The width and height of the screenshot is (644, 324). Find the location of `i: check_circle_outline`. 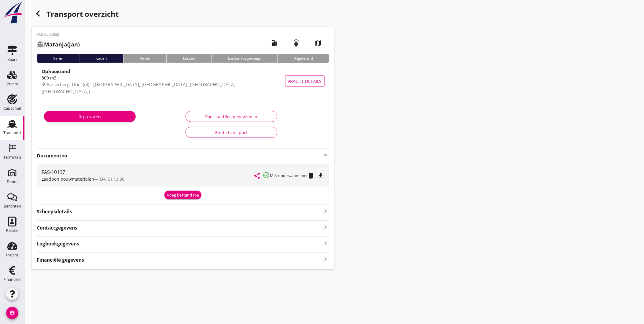

i: check_circle_outline is located at coordinates (266, 175).